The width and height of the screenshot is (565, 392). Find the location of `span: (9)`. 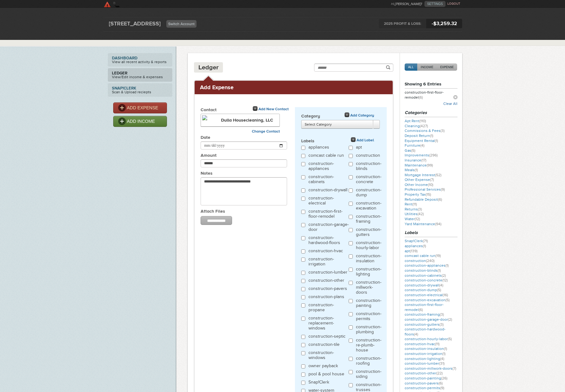

span: (9) is located at coordinates (442, 190).